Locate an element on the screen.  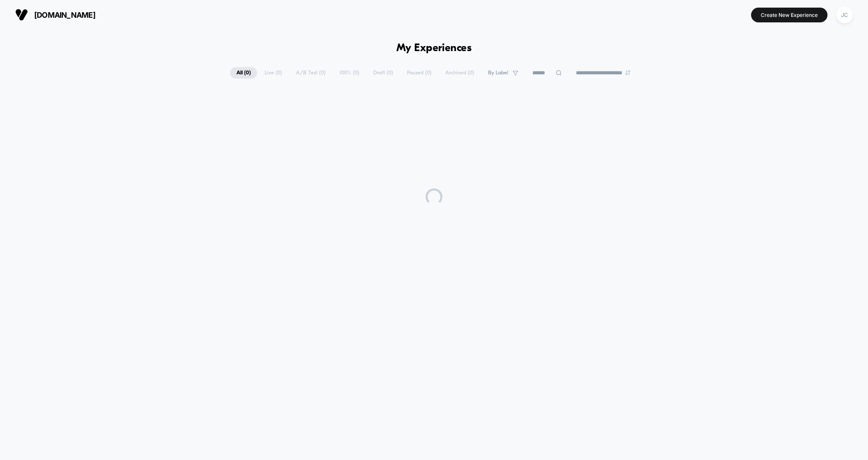
button: Create New Experience is located at coordinates (789, 15).